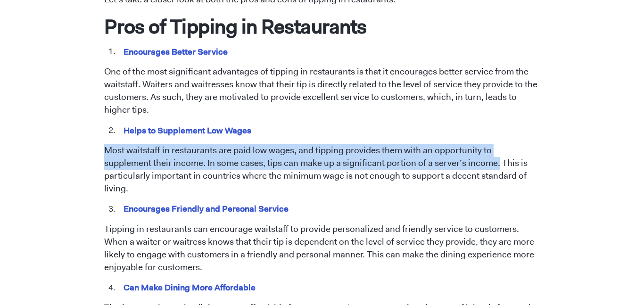  I want to click on h1: Pros of Tipping in Restaurants, so click(322, 26).